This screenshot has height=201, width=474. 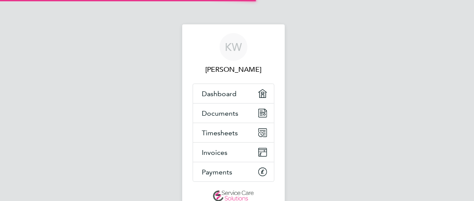 I want to click on span: Payments, so click(x=217, y=172).